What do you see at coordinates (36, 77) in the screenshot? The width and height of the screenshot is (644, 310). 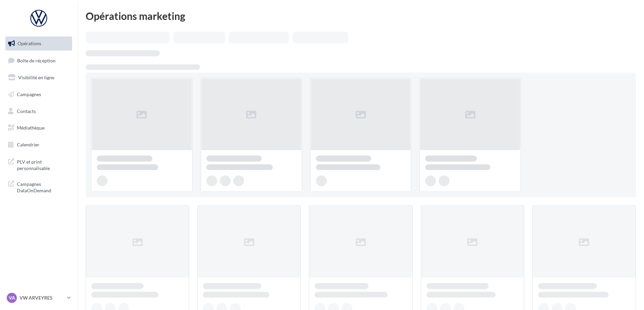 I see `span: Visibilité en ligne` at bounding box center [36, 77].